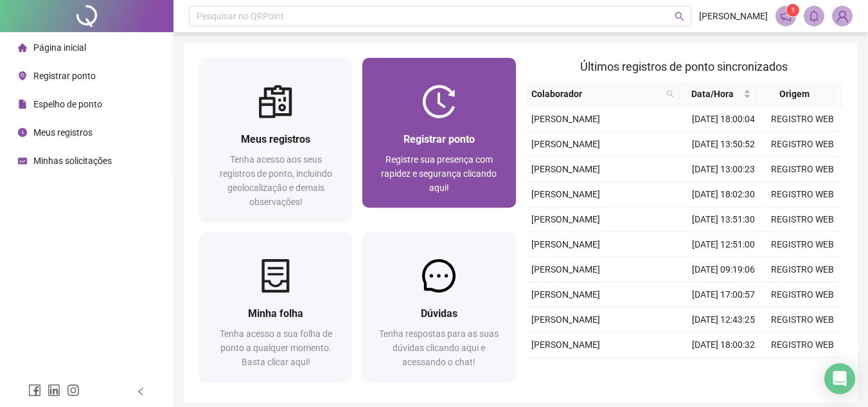 This screenshot has height=407, width=868. Describe the element at coordinates (439, 348) in the screenshot. I see `span: Tenha respostas para as suas dúvidas clicando aqui e acessando o chat!` at that location.